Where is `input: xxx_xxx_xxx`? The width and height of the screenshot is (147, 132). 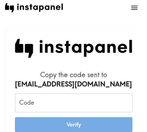 input: xxx_xxx_xxx is located at coordinates (74, 103).